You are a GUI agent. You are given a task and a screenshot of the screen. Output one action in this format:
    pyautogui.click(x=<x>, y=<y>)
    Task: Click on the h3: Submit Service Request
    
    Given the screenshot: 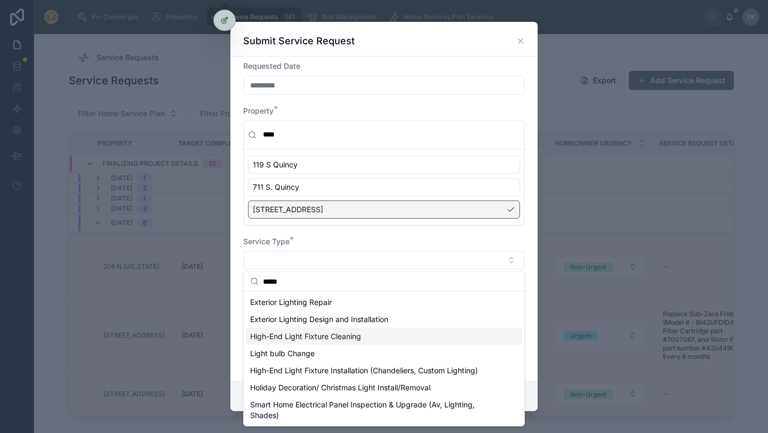 What is the action you would take?
    pyautogui.click(x=299, y=41)
    